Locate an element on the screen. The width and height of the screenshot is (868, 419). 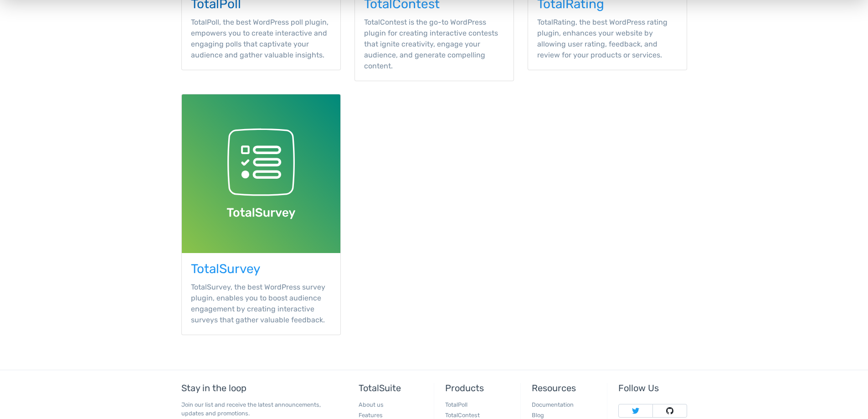
h5: Stay in the loop is located at coordinates (259, 388).